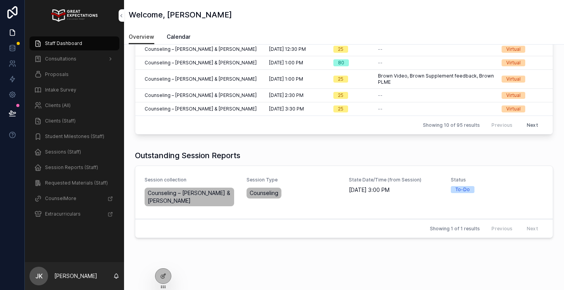  Describe the element at coordinates (63, 214) in the screenshot. I see `span: Extracurriculars` at that location.